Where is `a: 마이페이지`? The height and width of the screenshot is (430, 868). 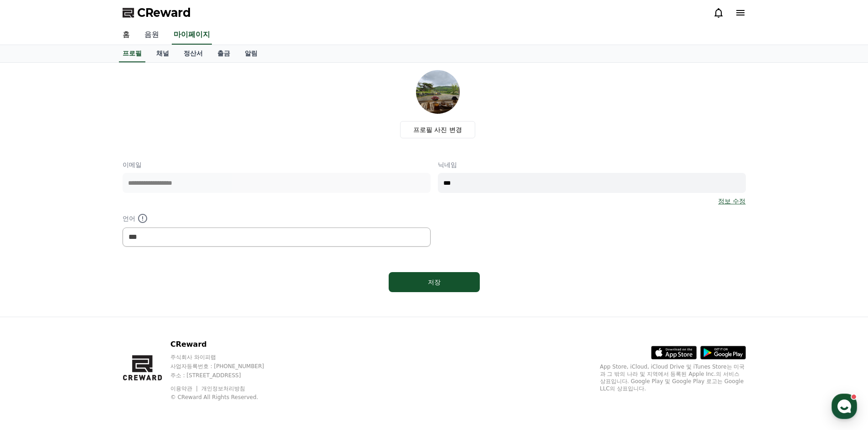 a: 마이페이지 is located at coordinates (192, 35).